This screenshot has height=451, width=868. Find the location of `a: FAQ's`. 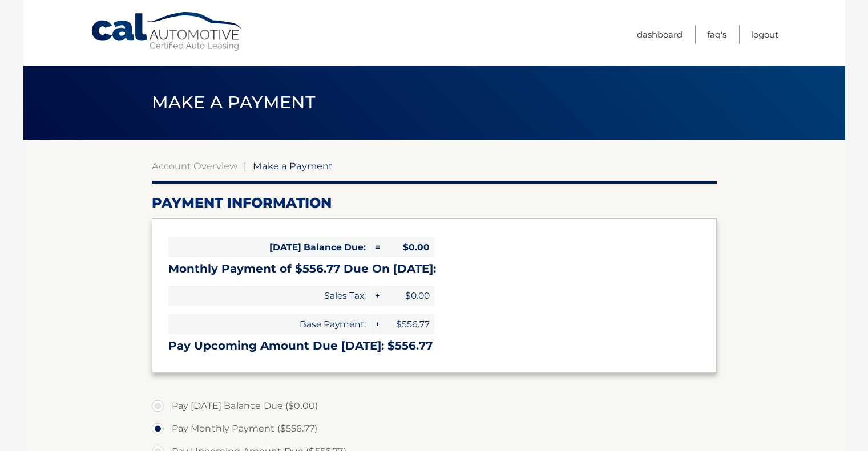

a: FAQ's is located at coordinates (717, 34).